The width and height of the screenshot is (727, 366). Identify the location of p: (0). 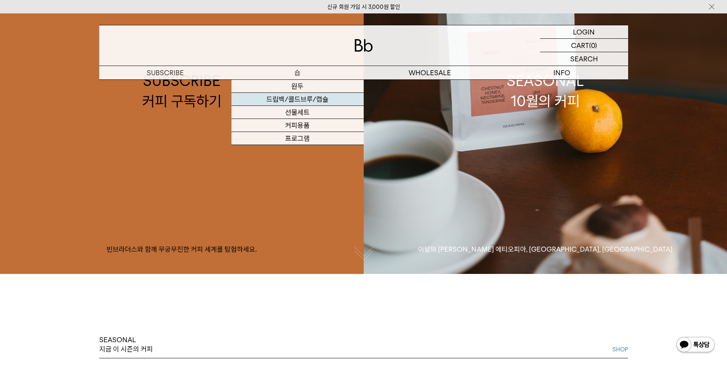
(593, 45).